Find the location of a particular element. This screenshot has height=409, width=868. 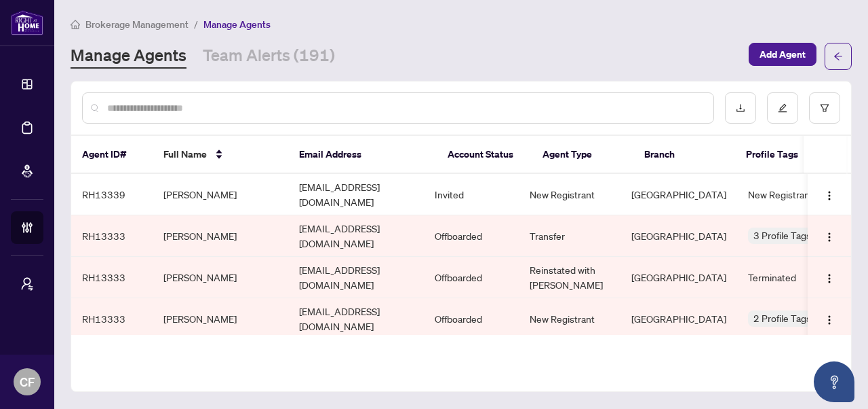

span: Full Name is located at coordinates (185, 154).